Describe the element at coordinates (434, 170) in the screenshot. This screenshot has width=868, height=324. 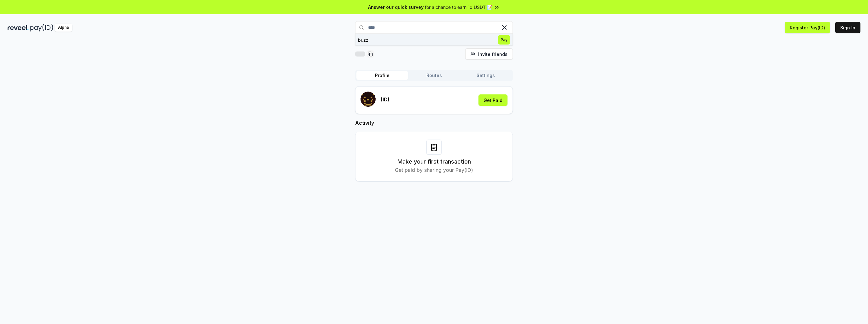
I see `p: Get paid by sharing your Pay(ID)` at that location.